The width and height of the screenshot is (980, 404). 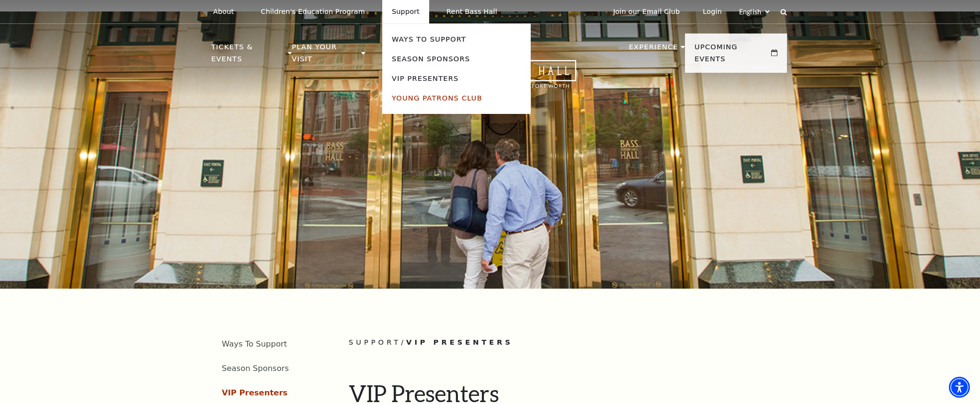 I want to click on span: VIP Presenters, so click(x=459, y=342).